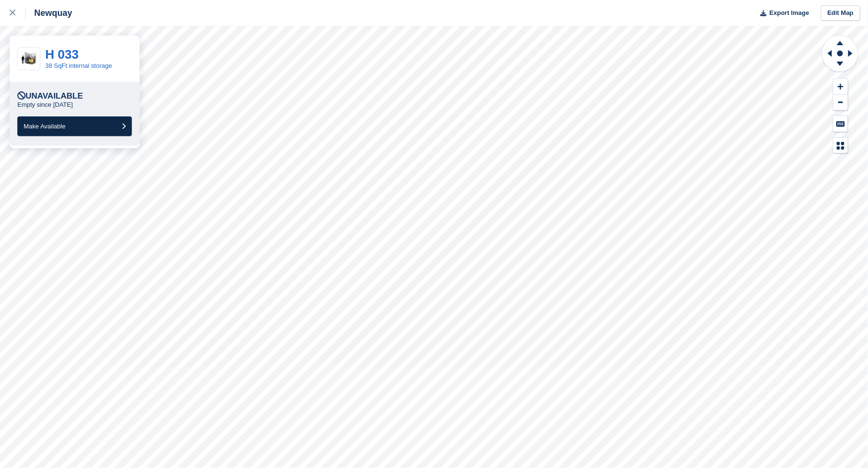 The image size is (868, 468). What do you see at coordinates (841, 103) in the screenshot?
I see `button: Zoom Out` at bounding box center [841, 103].